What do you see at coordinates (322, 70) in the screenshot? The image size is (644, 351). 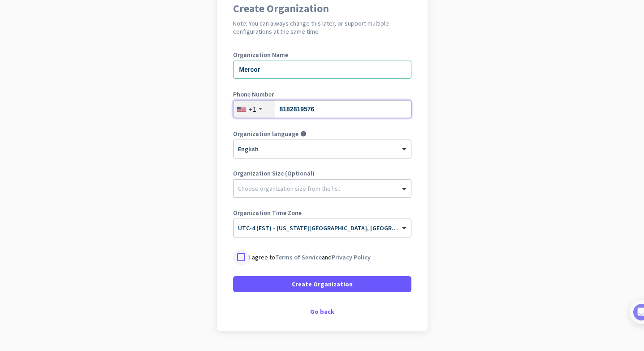 I see `input: What is the name of your organization?` at bounding box center [322, 70].